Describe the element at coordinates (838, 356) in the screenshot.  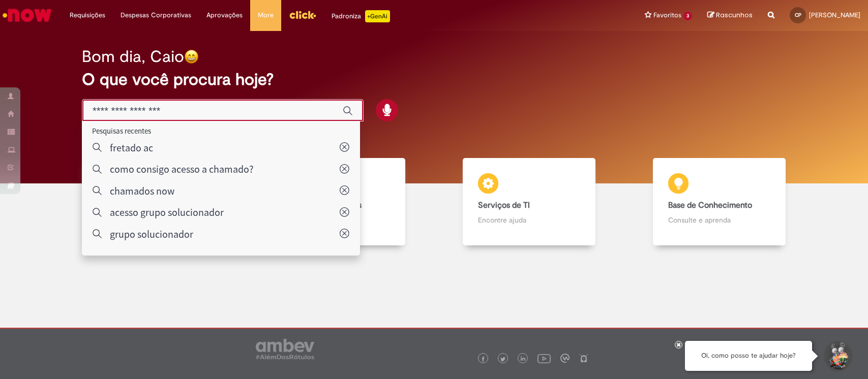
I see `button: Iniciar Conversa de Suporte` at that location.